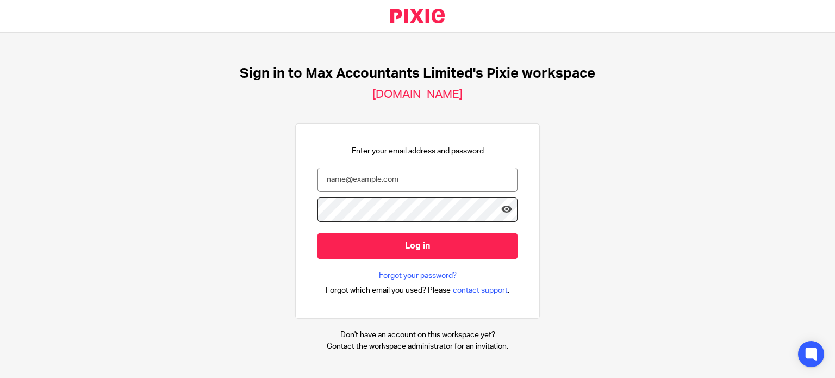 This screenshot has height=378, width=835. What do you see at coordinates (417, 346) in the screenshot?
I see `p: Contact the workspace administrator for an invitation.` at bounding box center [417, 346].